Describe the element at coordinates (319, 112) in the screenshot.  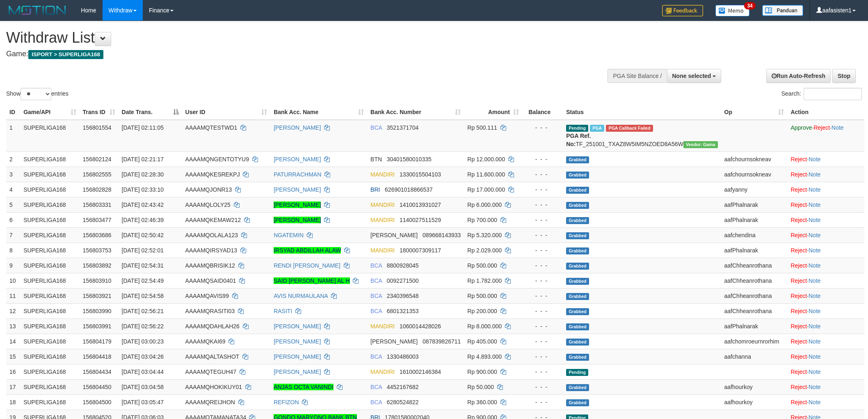
I see `th: Bank Acc. Name: activate to sort column ascending` at that location.